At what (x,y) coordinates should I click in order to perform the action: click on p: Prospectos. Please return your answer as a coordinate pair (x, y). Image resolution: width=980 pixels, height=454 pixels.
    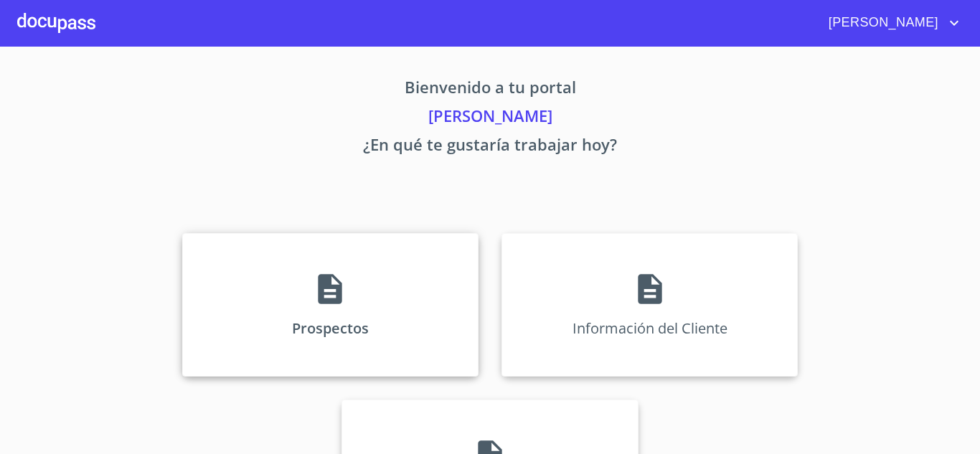
    Looking at the image, I should click on (330, 328).